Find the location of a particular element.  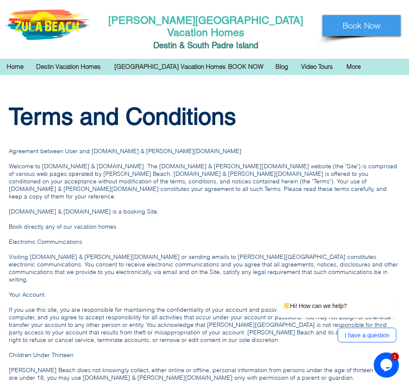

a: Book Now is located at coordinates (362, 26).